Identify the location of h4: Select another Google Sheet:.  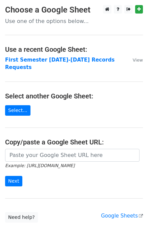
(74, 96).